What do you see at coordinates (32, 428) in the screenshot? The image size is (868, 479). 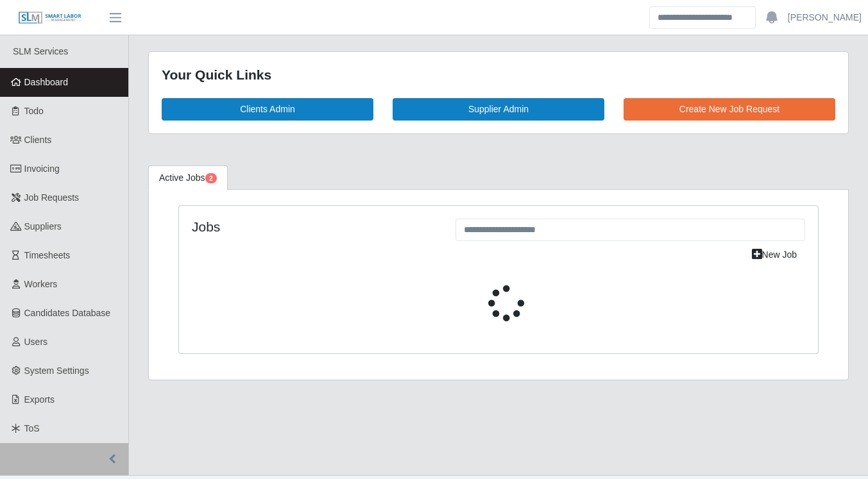 I see `span: ToS` at bounding box center [32, 428].